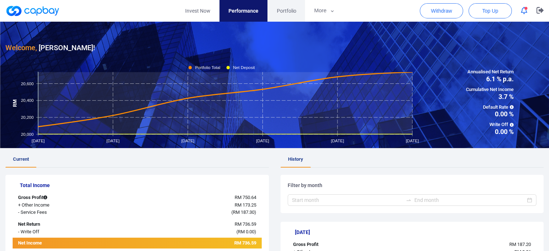 The image size is (549, 251). What do you see at coordinates (286, 11) in the screenshot?
I see `span: Portfolio` at bounding box center [286, 11].